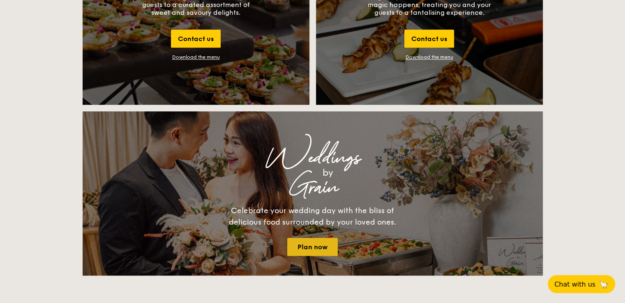 Image resolution: width=625 pixels, height=303 pixels. What do you see at coordinates (575, 285) in the screenshot?
I see `span: Chat with us` at bounding box center [575, 285].